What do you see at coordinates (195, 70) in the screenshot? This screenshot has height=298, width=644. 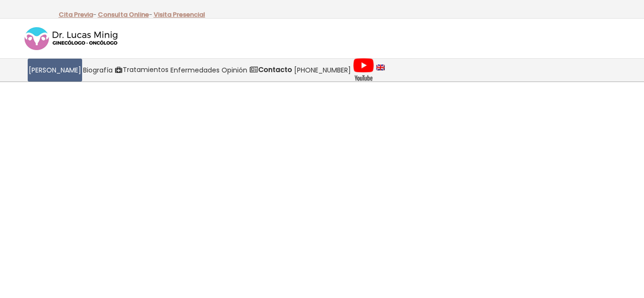 I see `span: Enfermedades` at bounding box center [195, 70].